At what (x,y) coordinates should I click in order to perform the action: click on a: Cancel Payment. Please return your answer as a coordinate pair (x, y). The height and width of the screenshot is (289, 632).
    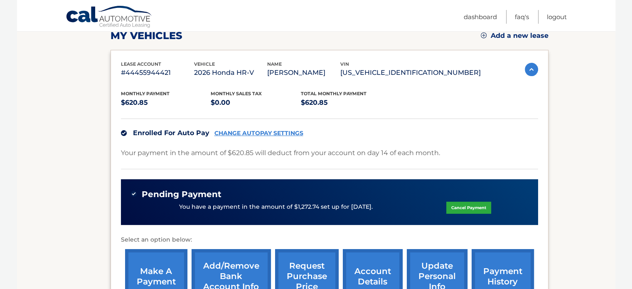
    Looking at the image, I should click on (469, 207).